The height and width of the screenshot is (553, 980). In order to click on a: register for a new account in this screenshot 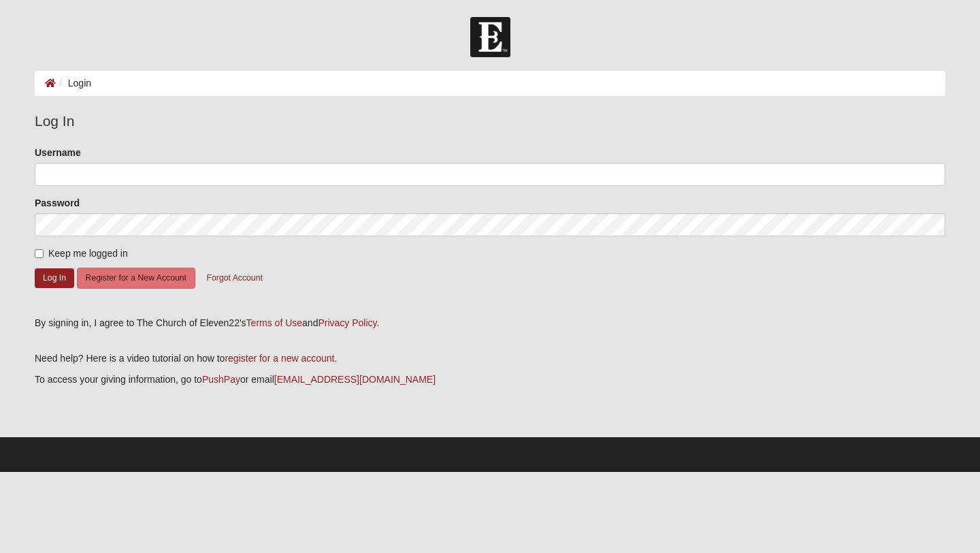, I will do `click(279, 358)`.